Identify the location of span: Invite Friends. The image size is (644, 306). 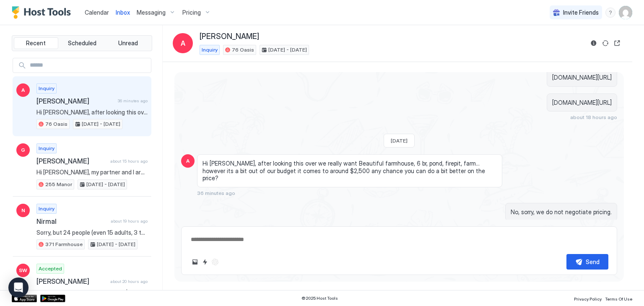
(581, 12).